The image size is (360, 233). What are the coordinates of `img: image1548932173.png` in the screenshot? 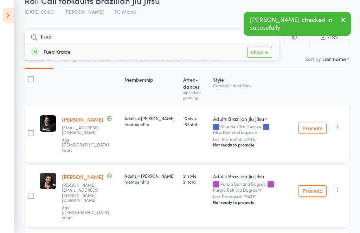 It's located at (48, 181).